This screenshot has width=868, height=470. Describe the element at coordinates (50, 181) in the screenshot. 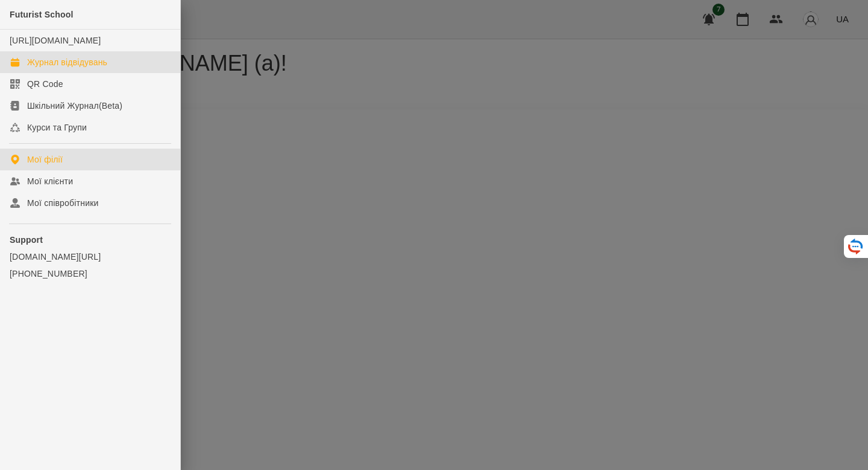

I see `div: Мої клієнти` at that location.